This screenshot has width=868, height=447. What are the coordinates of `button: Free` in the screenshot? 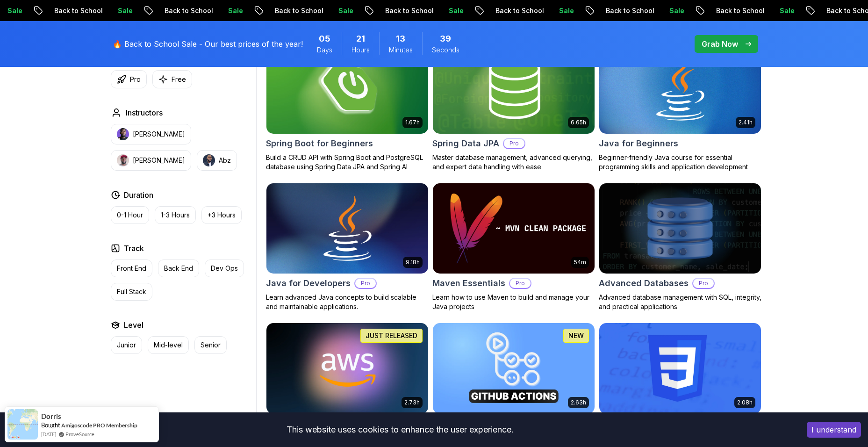 It's located at (172, 79).